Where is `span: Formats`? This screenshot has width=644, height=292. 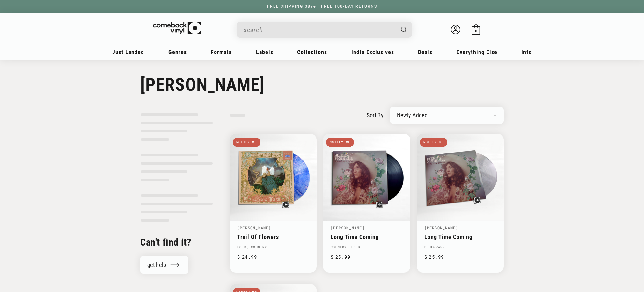
span: Formats is located at coordinates (221, 52).